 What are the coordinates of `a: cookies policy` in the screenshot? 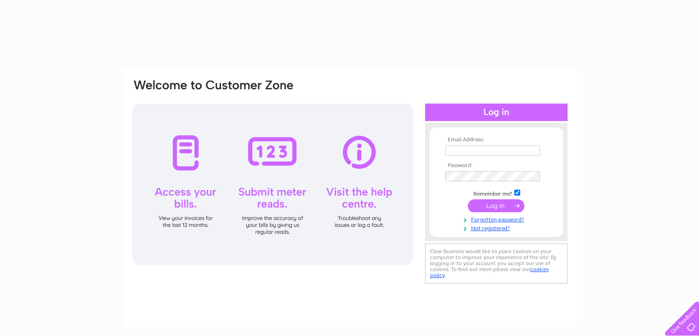 It's located at (489, 272).